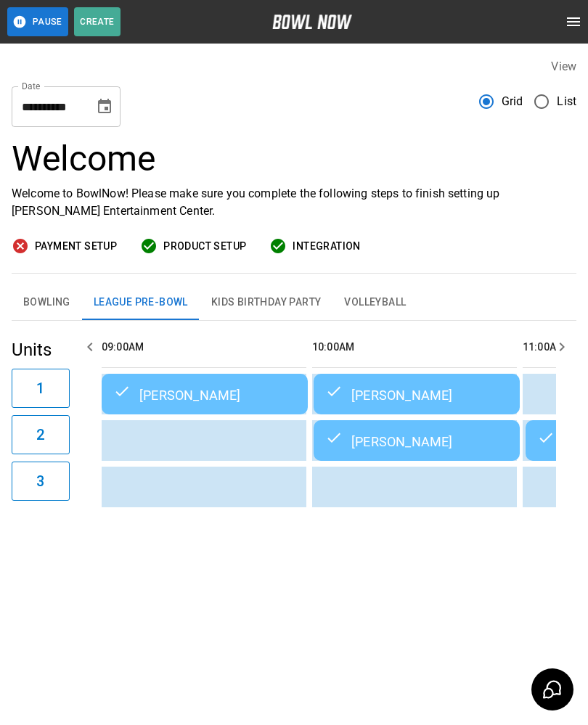  Describe the element at coordinates (294, 203) in the screenshot. I see `p: Welcome to BowlNow! Please make sure you complete the following steps to finish setting up [PERSO...` at that location.